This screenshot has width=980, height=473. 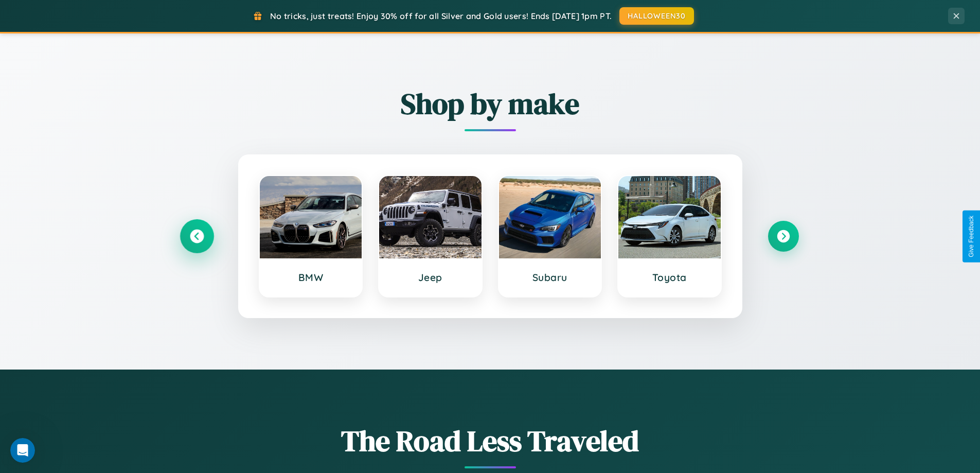 What do you see at coordinates (430, 277) in the screenshot?
I see `h3: Jeep` at bounding box center [430, 277].